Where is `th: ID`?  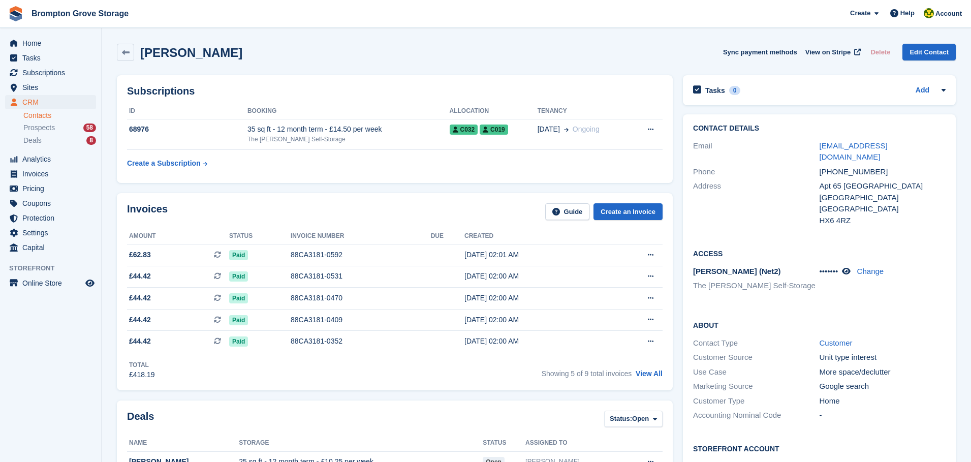 th: ID is located at coordinates (187, 111).